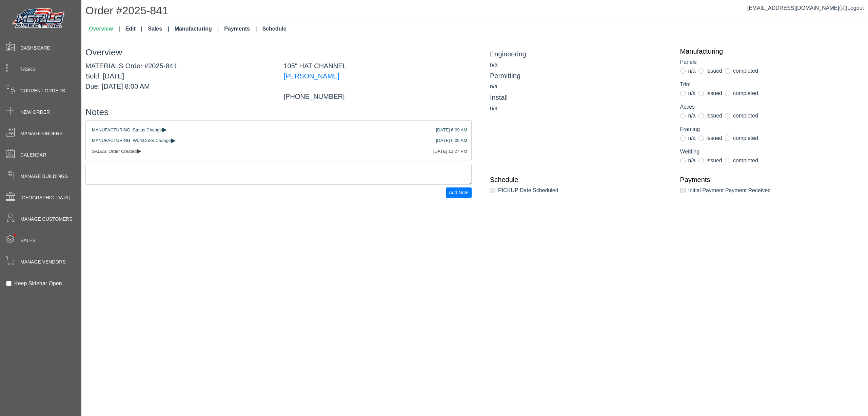 This screenshot has width=868, height=416. Describe the element at coordinates (580, 54) in the screenshot. I see `h5: Engineering` at that location.